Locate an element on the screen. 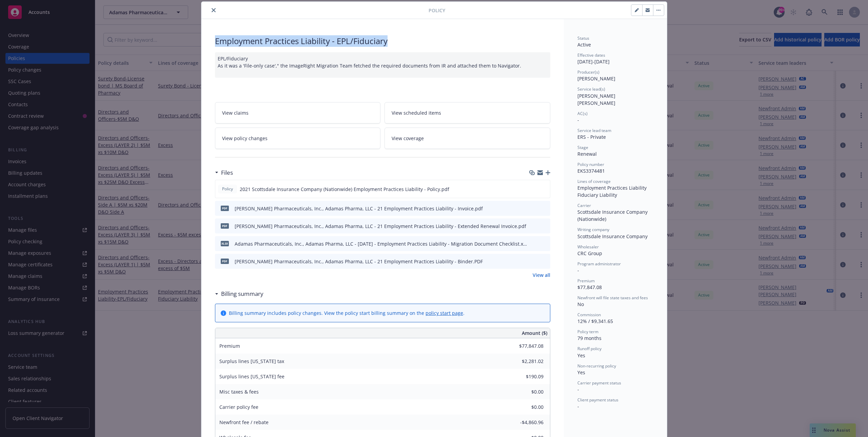 The image size is (868, 437). span: Renewal is located at coordinates (587, 154).